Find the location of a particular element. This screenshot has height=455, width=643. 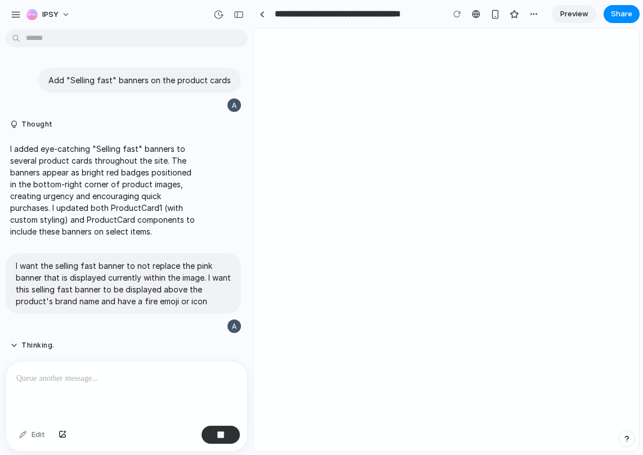

button: IPSY is located at coordinates (49, 15).